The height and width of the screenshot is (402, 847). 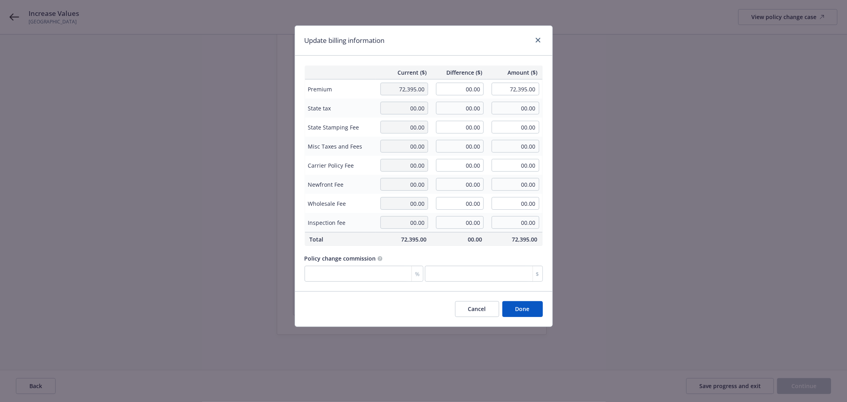 What do you see at coordinates (340, 89) in the screenshot?
I see `span: Premium` at bounding box center [340, 89].